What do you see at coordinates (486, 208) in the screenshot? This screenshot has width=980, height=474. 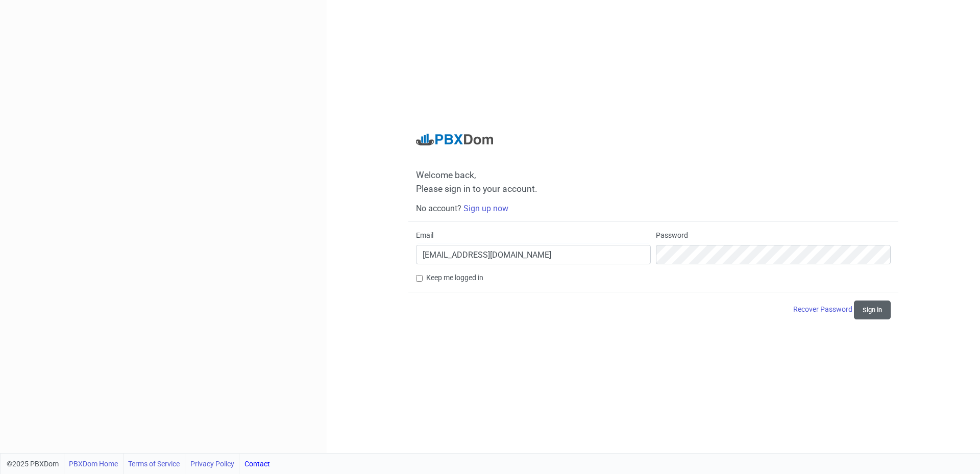 I see `a: Sign up now` at bounding box center [486, 208].